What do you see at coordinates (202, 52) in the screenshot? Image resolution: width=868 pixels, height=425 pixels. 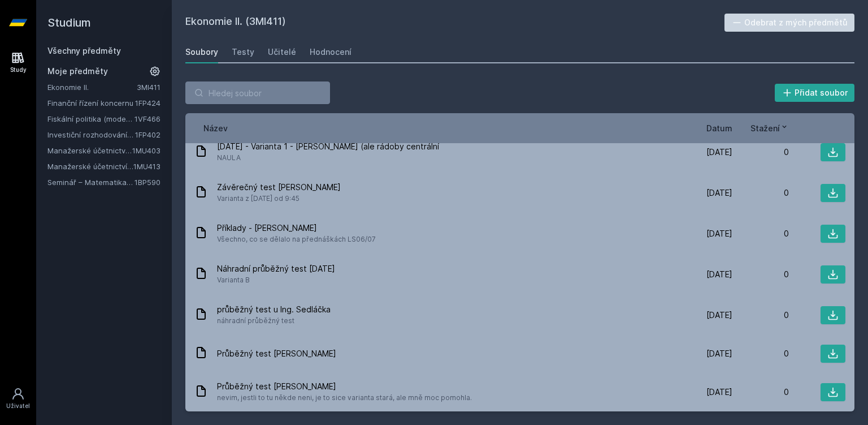 I see `div: Soubory` at bounding box center [202, 52].